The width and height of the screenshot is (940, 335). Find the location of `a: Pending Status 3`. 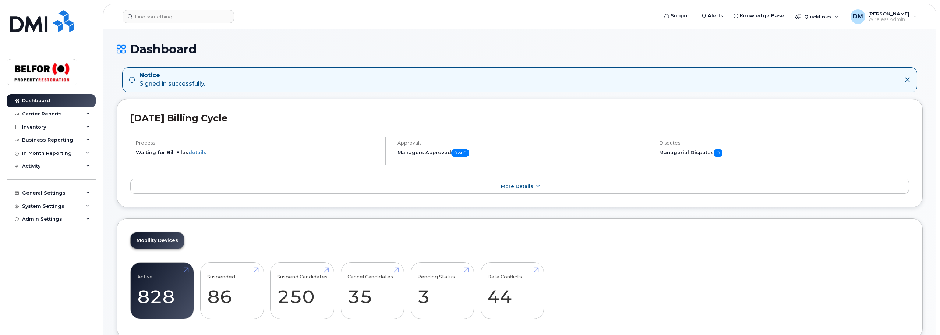

a: Pending Status 3 is located at coordinates (442, 291).